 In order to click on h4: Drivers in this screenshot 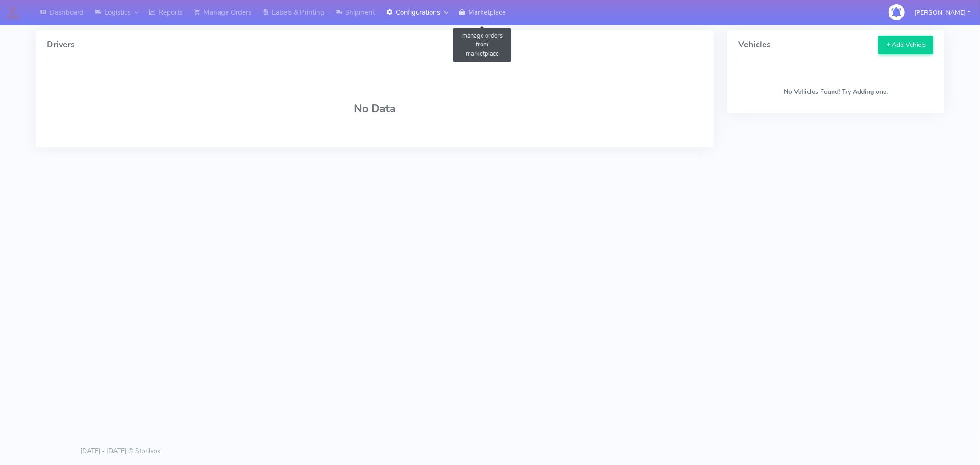, I will do `click(61, 45)`.